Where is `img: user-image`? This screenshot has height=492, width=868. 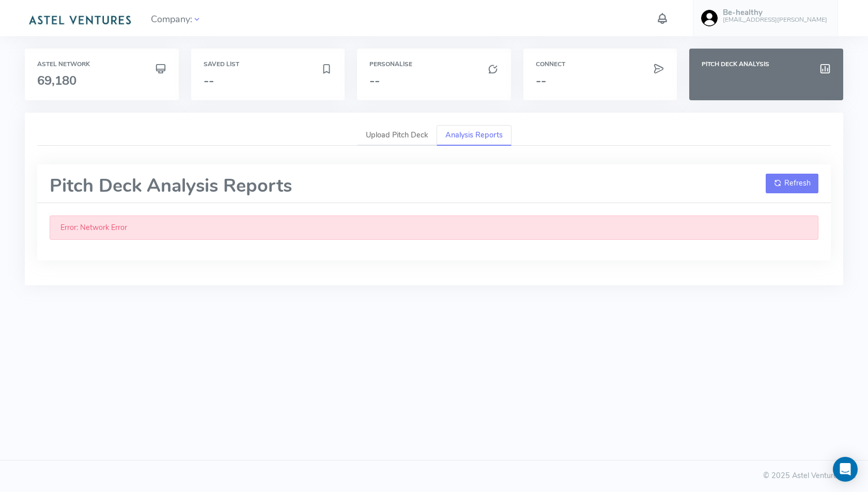
img: user-image is located at coordinates (709, 18).